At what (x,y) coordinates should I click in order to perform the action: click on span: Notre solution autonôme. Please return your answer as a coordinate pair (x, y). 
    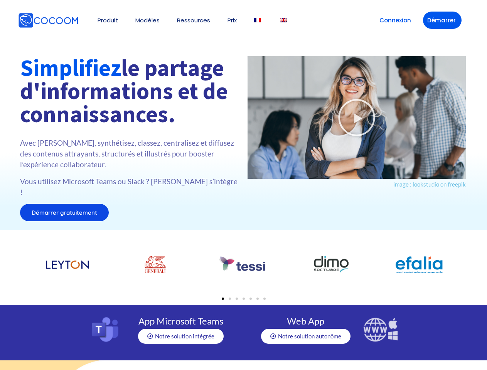
    Looking at the image, I should click on (309, 336).